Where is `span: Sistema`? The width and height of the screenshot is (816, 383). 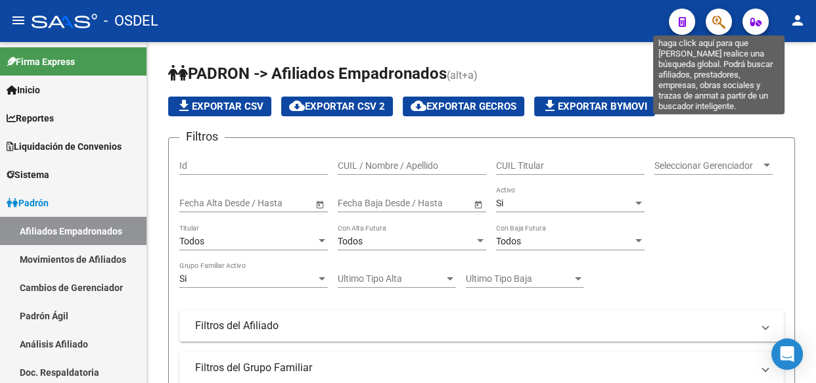
span: Sistema is located at coordinates (28, 175).